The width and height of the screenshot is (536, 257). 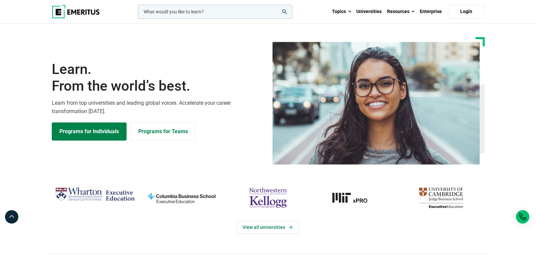 What do you see at coordinates (95, 194) in the screenshot?
I see `img: Wharton Executive Education` at bounding box center [95, 194].